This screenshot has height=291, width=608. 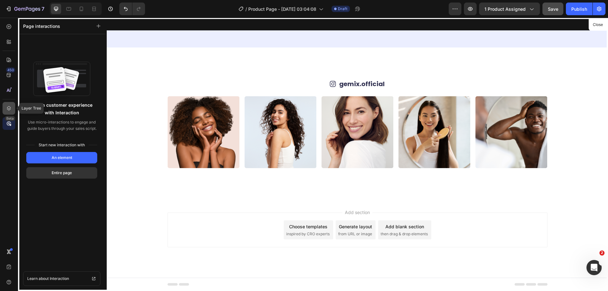 What do you see at coordinates (597, 25) in the screenshot?
I see `button: Close` at bounding box center [597, 25].